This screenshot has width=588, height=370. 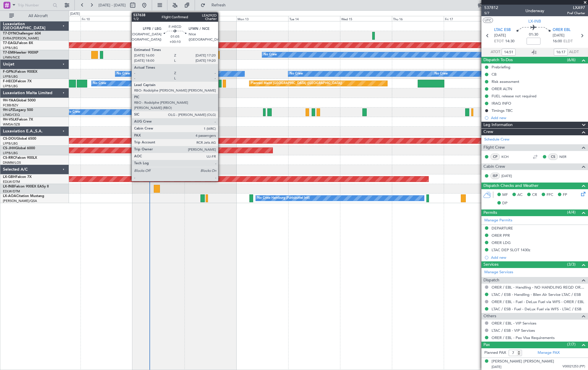 I want to click on div: Tue 14, so click(x=314, y=18).